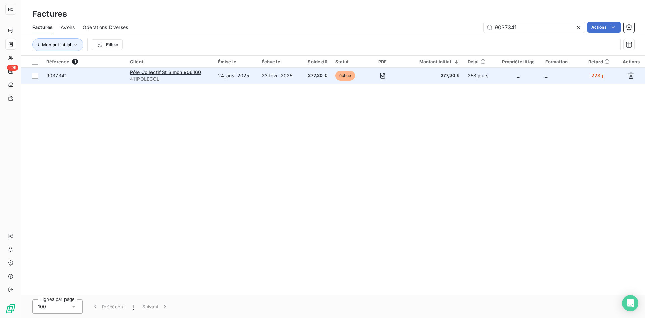 The image size is (645, 318). I want to click on span: Factures, so click(42, 27).